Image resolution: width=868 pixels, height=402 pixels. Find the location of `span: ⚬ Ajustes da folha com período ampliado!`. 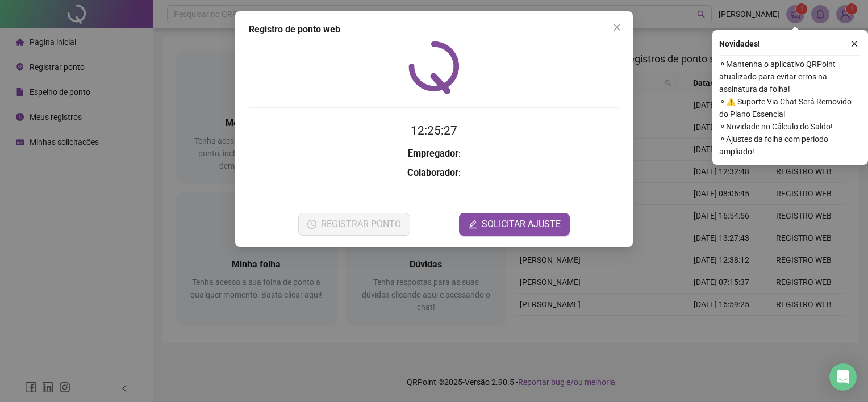

span: ⚬ Ajustes da folha com período ampliado! is located at coordinates (791, 146).